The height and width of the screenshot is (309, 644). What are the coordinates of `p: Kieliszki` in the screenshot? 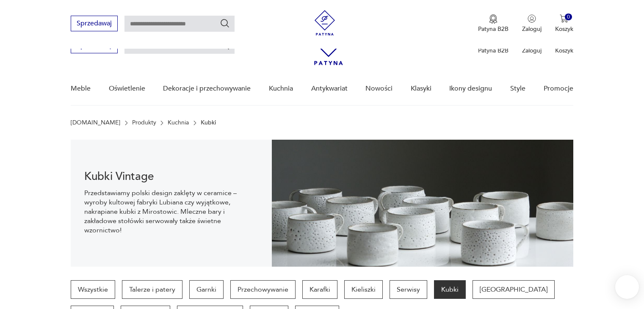 It's located at (363, 289).